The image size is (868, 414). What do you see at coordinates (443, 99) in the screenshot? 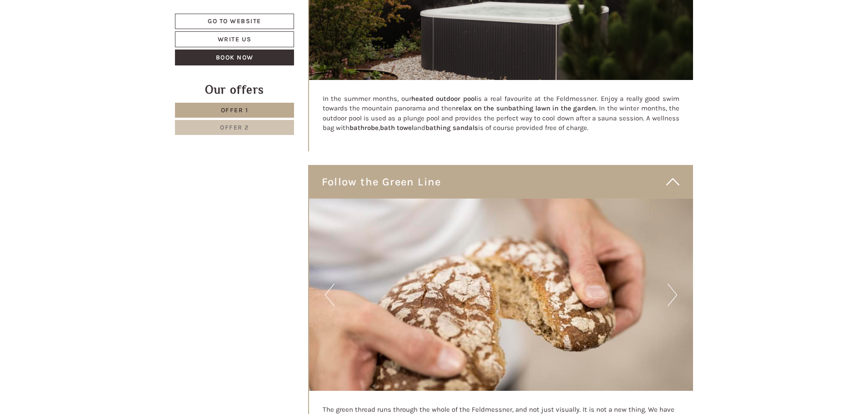
I see `strong: heated outdoor pool` at bounding box center [443, 99].